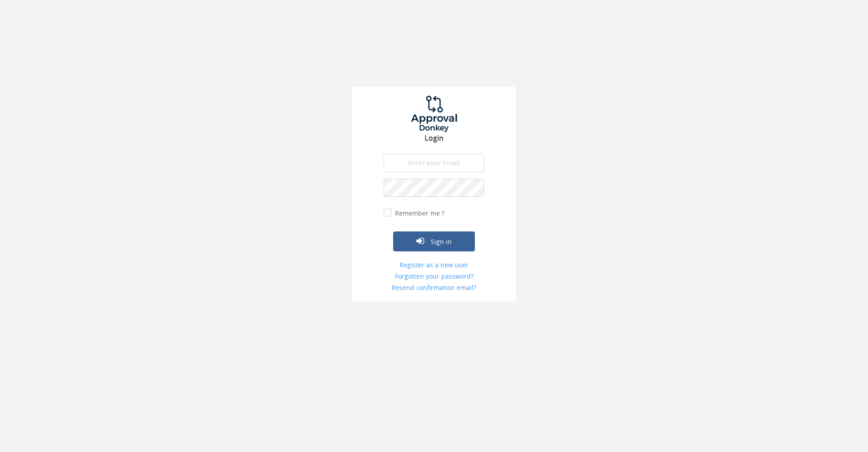 The height and width of the screenshot is (452, 868). Describe the element at coordinates (434, 114) in the screenshot. I see `img: logo.png` at that location.